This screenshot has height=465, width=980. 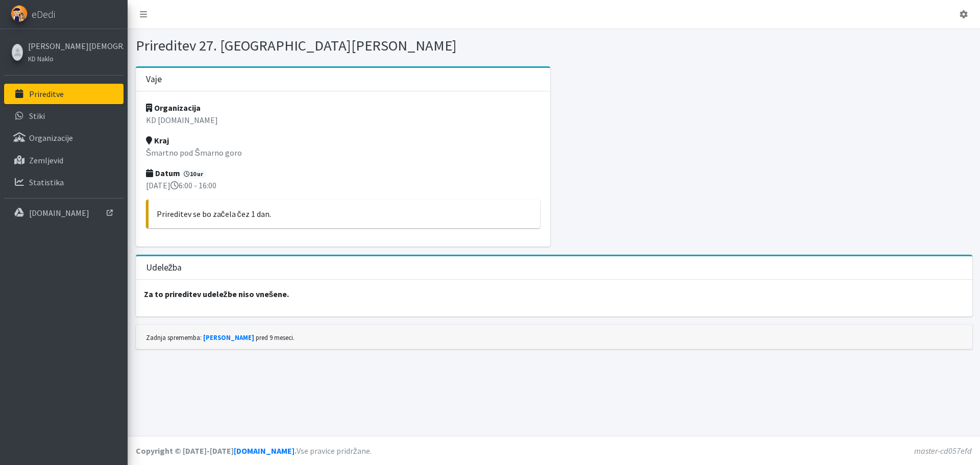 I want to click on small: KD Naklo, so click(x=41, y=59).